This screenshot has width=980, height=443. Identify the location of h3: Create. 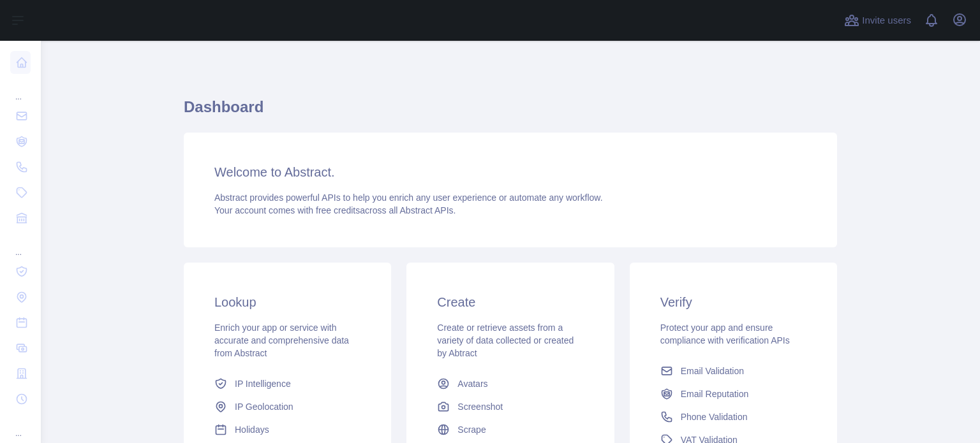
(510, 303).